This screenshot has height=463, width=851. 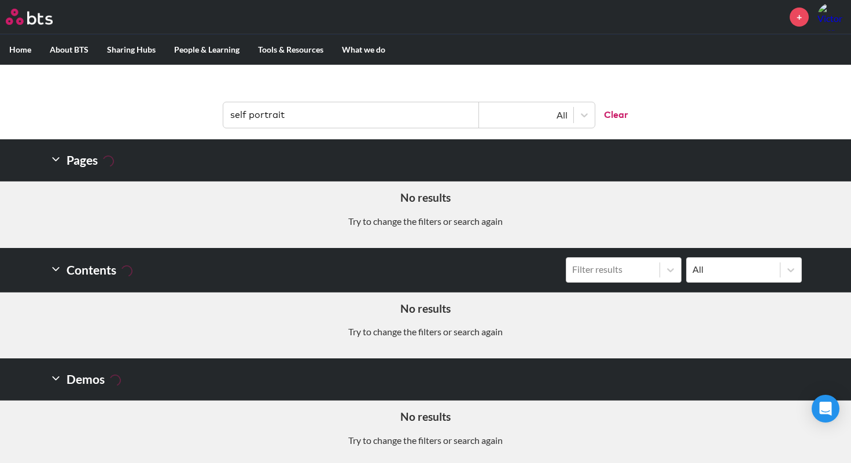 What do you see at coordinates (40, 17) in the screenshot?
I see `a: Go home` at bounding box center [40, 17].